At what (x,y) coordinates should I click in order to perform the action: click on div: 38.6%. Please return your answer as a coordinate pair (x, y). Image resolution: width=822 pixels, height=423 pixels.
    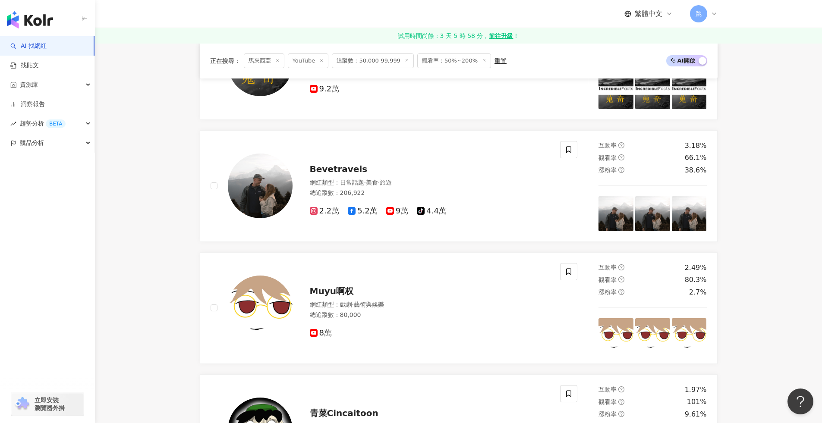
    Looking at the image, I should click on (695, 170).